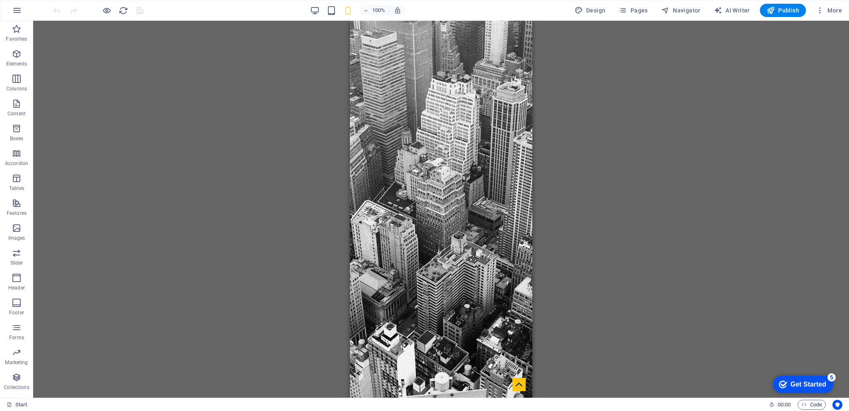 The height and width of the screenshot is (411, 849). I want to click on i: Reload page, so click(123, 10).